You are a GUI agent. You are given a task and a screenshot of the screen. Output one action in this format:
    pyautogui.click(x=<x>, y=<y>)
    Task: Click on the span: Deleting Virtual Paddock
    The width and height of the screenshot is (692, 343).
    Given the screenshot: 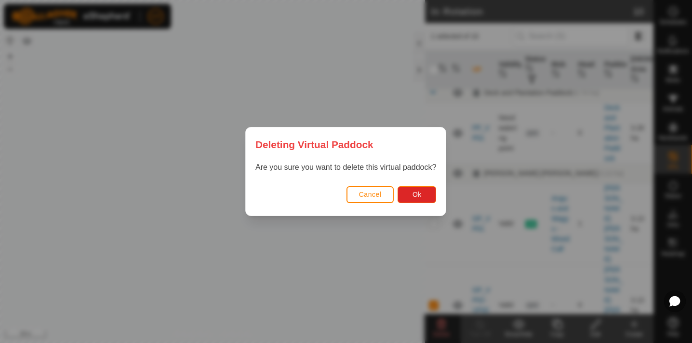 What is the action you would take?
    pyautogui.click(x=314, y=144)
    